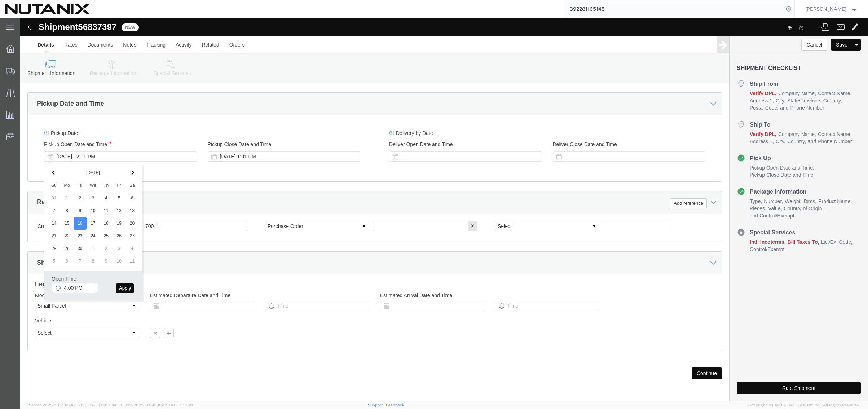 The height and width of the screenshot is (409, 868). What do you see at coordinates (47, 9) in the screenshot?
I see `img: logo` at bounding box center [47, 9].